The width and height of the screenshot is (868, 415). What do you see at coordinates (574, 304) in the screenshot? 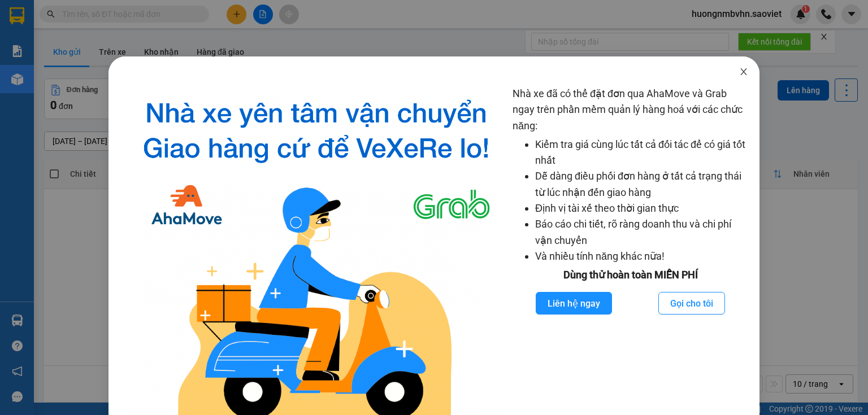
I see `button: Liên hệ ngay` at bounding box center [574, 304].